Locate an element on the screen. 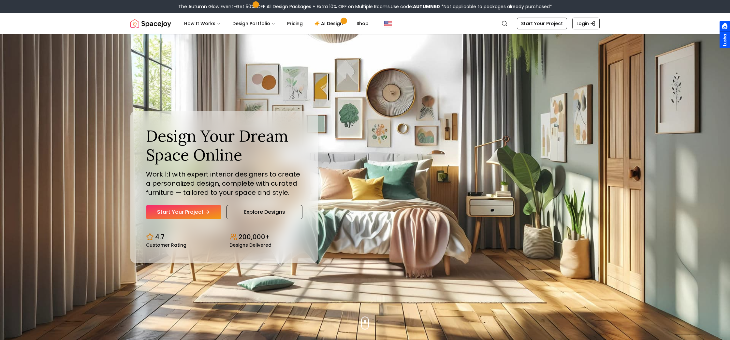 Image resolution: width=730 pixels, height=340 pixels. a: Shop is located at coordinates (362, 23).